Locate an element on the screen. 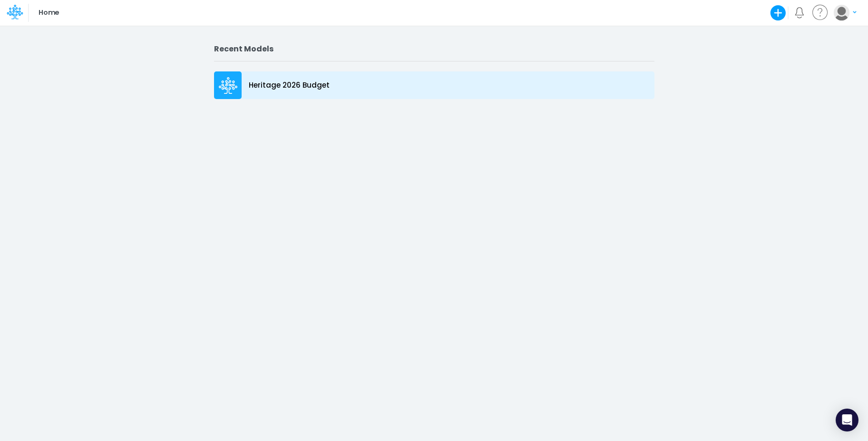 The height and width of the screenshot is (441, 868). a: Heritage 2026 Budget is located at coordinates (434, 85).